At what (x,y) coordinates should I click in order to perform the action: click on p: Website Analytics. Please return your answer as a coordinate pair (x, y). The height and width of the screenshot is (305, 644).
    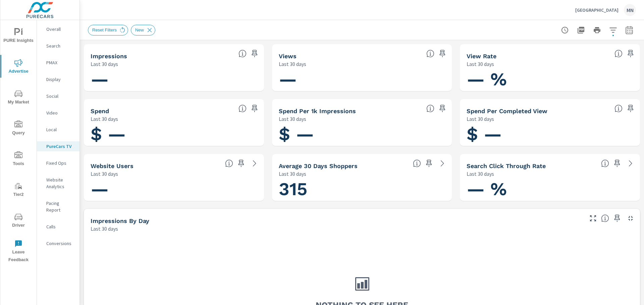
    Looking at the image, I should click on (60, 183).